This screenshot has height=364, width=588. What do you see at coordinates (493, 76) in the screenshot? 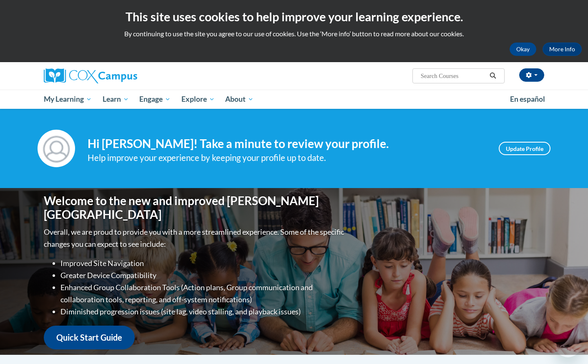
I see `button: Search` at bounding box center [493, 76].